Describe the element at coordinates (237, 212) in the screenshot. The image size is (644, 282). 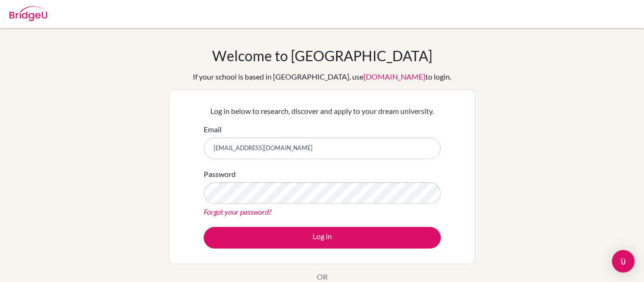
I see `a: Forgot your password?` at that location.